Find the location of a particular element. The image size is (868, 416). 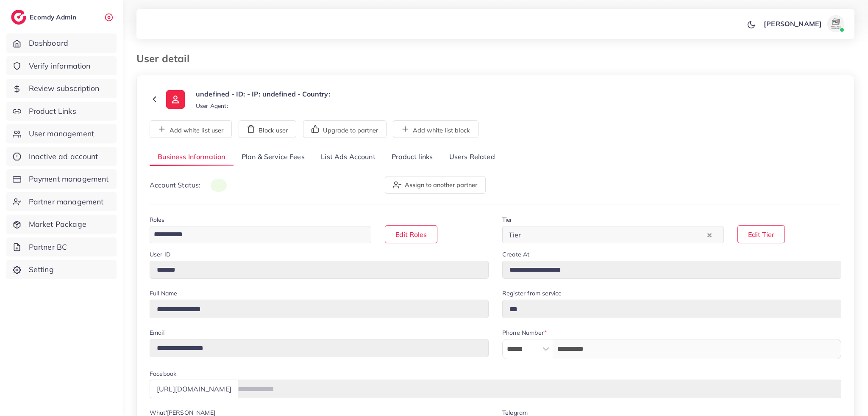

label: Register from service is located at coordinates (532, 293).